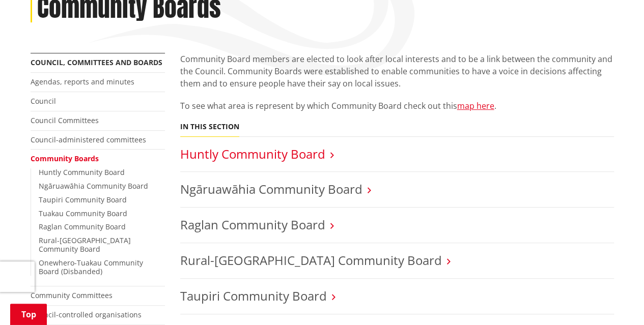  I want to click on a: map here, so click(476, 106).